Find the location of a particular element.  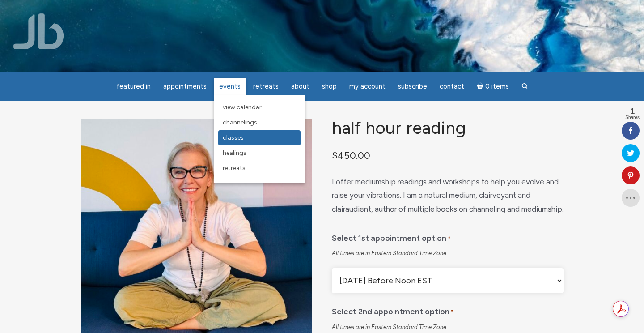

span: Channelings is located at coordinates (239, 122).